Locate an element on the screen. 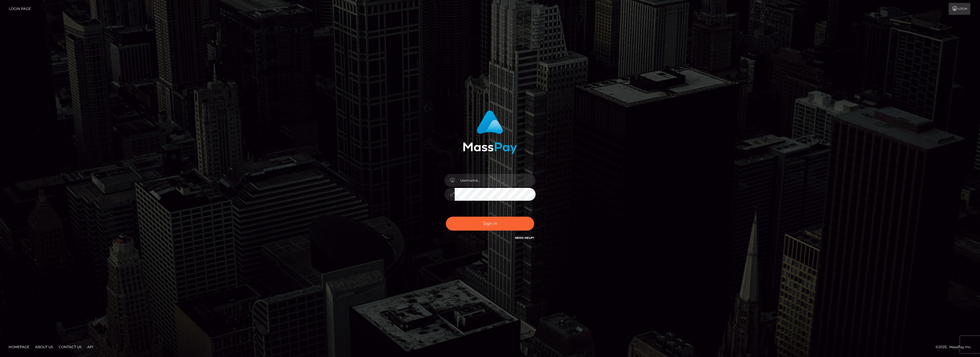  a: Homepage is located at coordinates (19, 346).